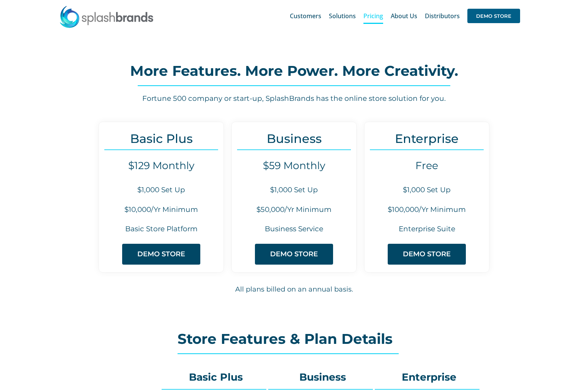 Image resolution: width=588 pixels, height=392 pixels. What do you see at coordinates (305, 16) in the screenshot?
I see `span: Customers` at bounding box center [305, 16].